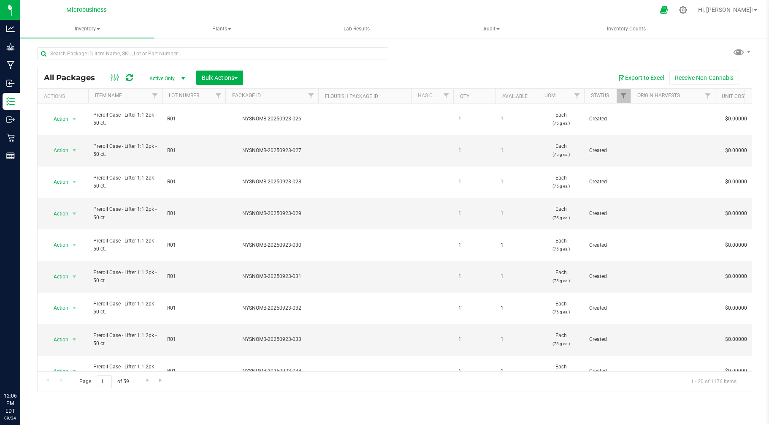 This screenshot has width=769, height=425. Describe the element at coordinates (626, 29) in the screenshot. I see `a: Inventory Counts` at that location.